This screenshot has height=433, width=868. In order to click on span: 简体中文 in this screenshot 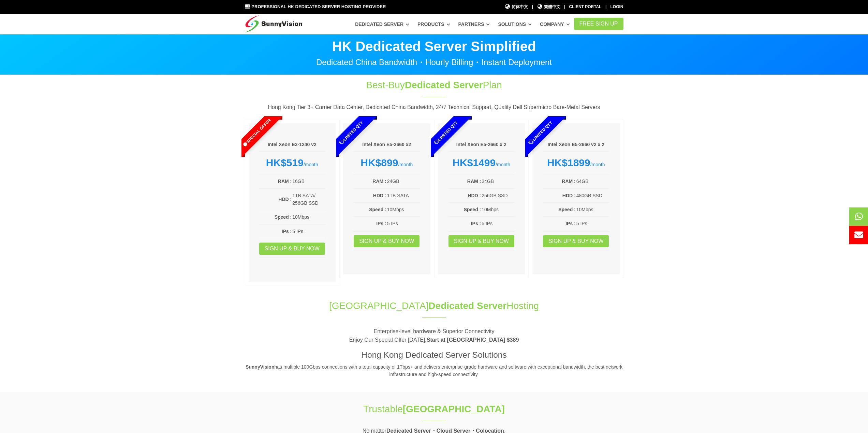, I will do `click(516, 7)`.